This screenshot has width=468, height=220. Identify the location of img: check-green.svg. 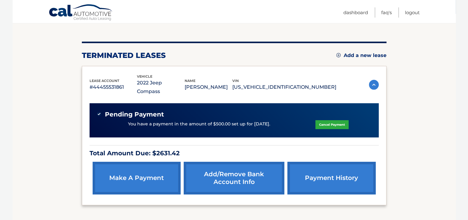
(99, 114).